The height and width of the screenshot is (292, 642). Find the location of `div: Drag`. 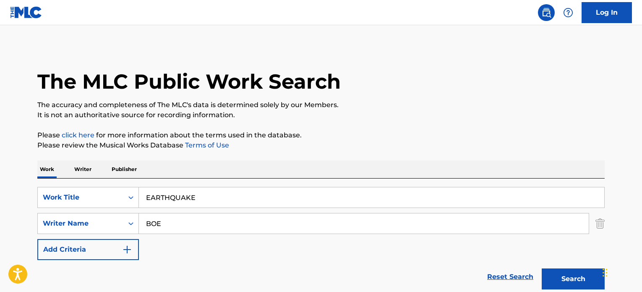

div: Drag is located at coordinates (605, 272).